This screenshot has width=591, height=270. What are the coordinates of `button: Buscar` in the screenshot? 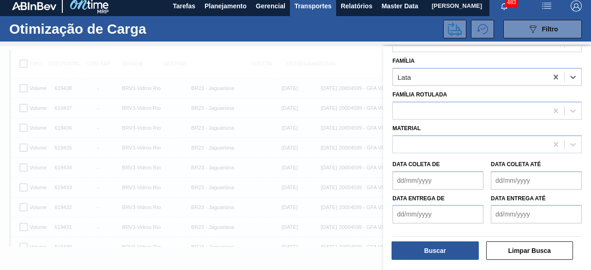 It's located at (435, 251).